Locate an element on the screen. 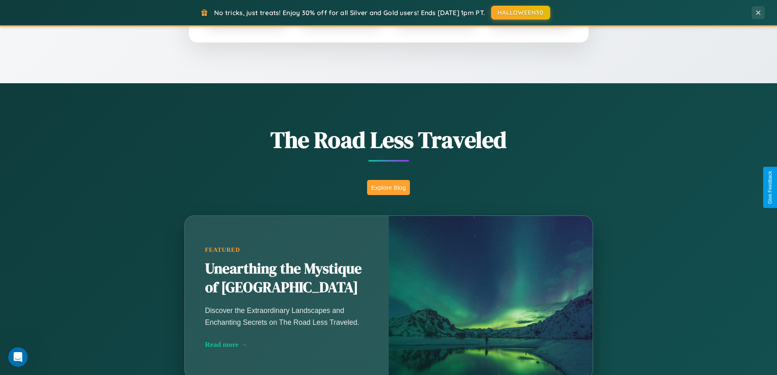  button: HALLOWEEN30 is located at coordinates (521, 13).